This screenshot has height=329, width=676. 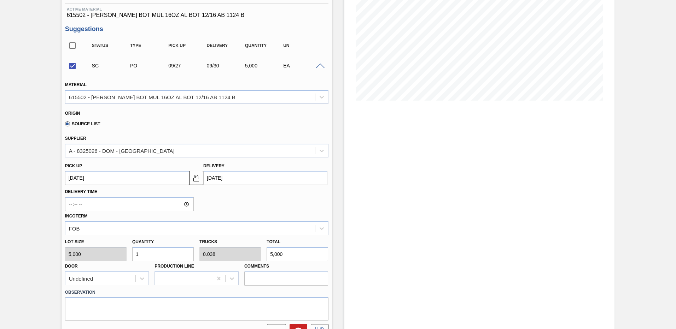 I want to click on div: Undefined, so click(x=81, y=278).